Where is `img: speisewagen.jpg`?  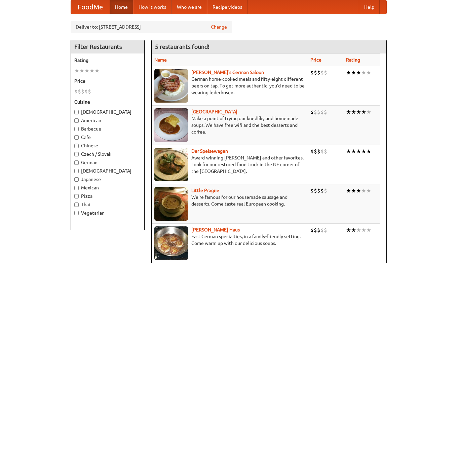 img: speisewagen.jpg is located at coordinates (171, 165).